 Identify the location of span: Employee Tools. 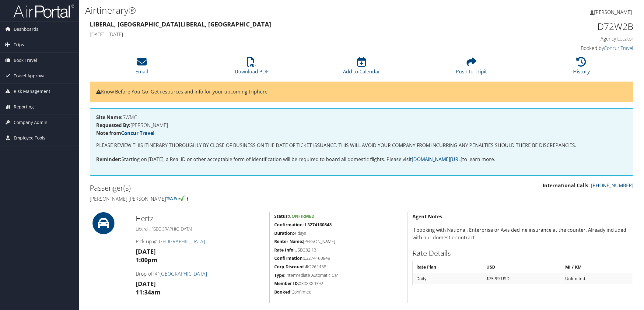
(29, 138).